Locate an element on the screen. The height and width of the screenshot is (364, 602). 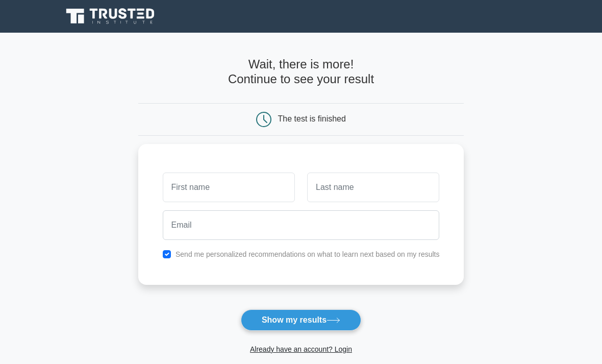
input: Last name is located at coordinates (373, 187).